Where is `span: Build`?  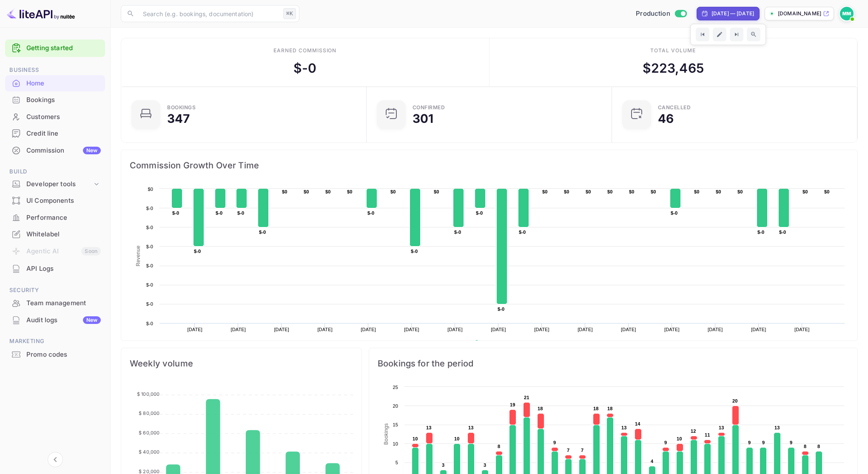
span: Build is located at coordinates (55, 172).